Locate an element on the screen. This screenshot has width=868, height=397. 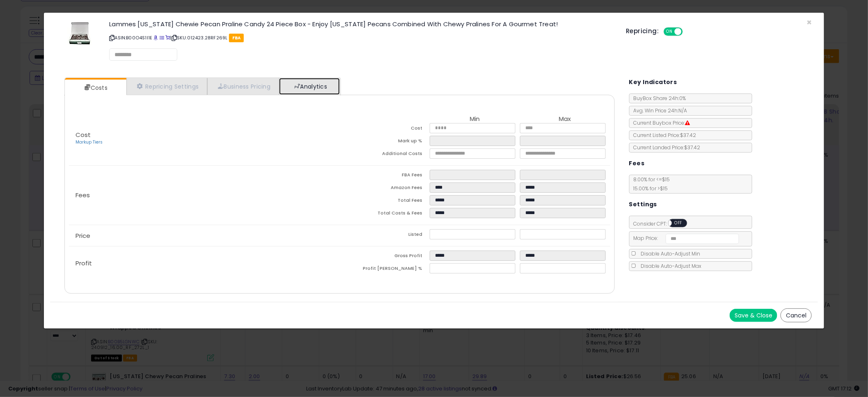
h5: Repricing: is located at coordinates (642, 31).